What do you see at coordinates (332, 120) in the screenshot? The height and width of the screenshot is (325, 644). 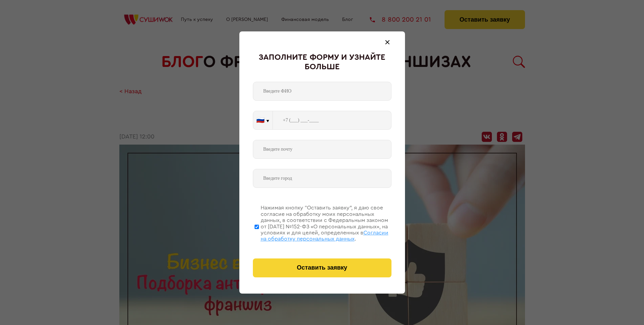 I see `input: +7 (___) ___-____` at bounding box center [332, 120].